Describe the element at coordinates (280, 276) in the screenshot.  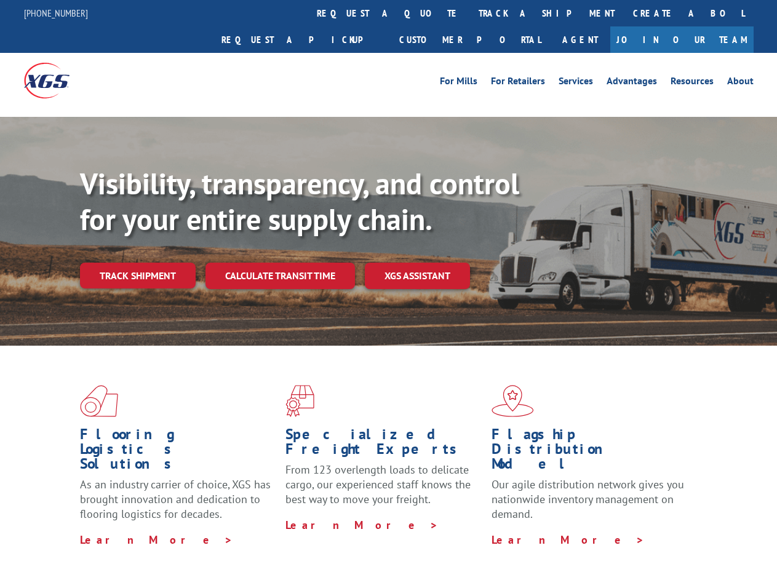
I see `a: Calculate transit time` at that location.